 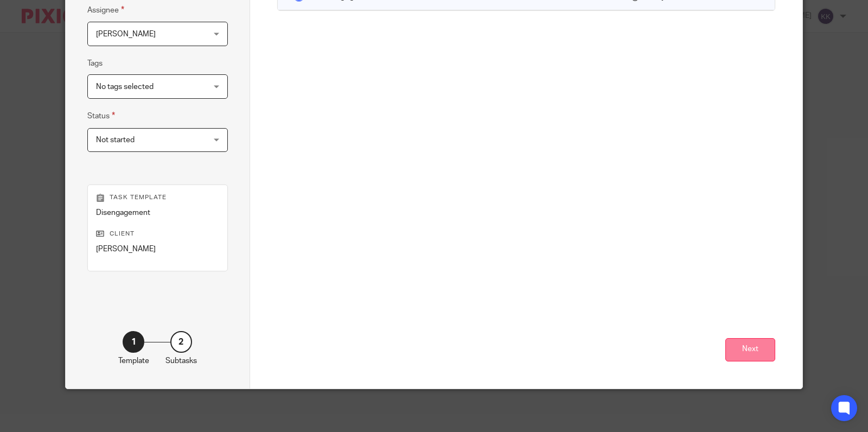 What do you see at coordinates (115, 140) in the screenshot?
I see `span: Not started` at bounding box center [115, 140].